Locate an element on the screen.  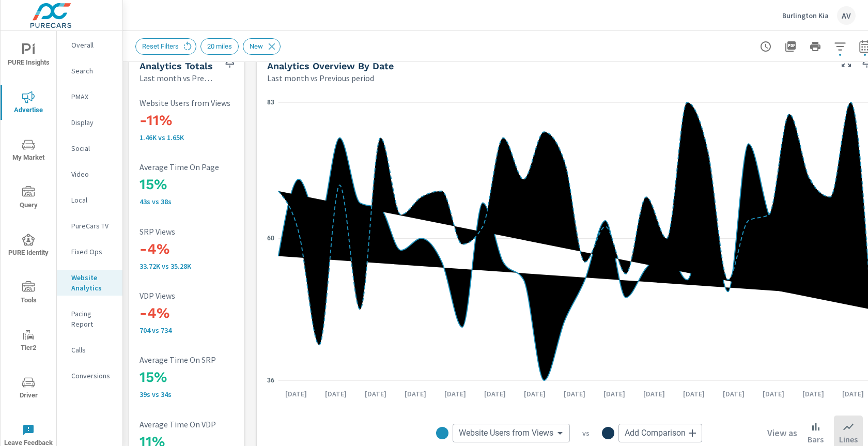
h5: Analytics Overview By Date is located at coordinates (330, 66).